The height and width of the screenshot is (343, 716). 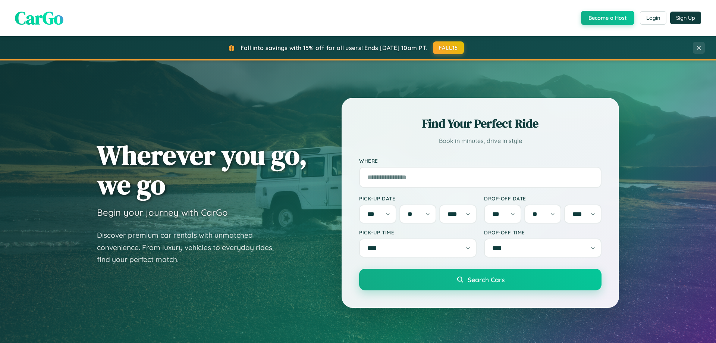 What do you see at coordinates (480, 141) in the screenshot?
I see `p: Book in minutes, drive in style` at bounding box center [480, 141].